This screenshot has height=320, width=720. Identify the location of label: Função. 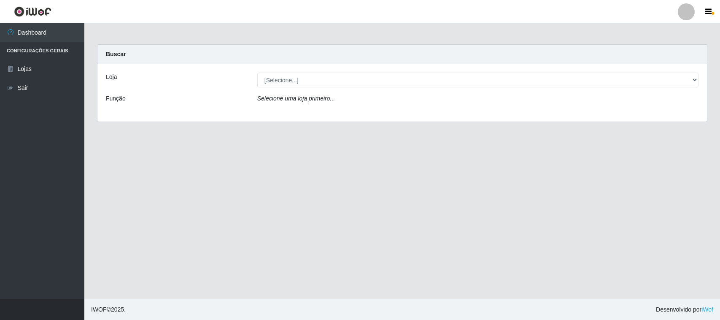
(116, 98).